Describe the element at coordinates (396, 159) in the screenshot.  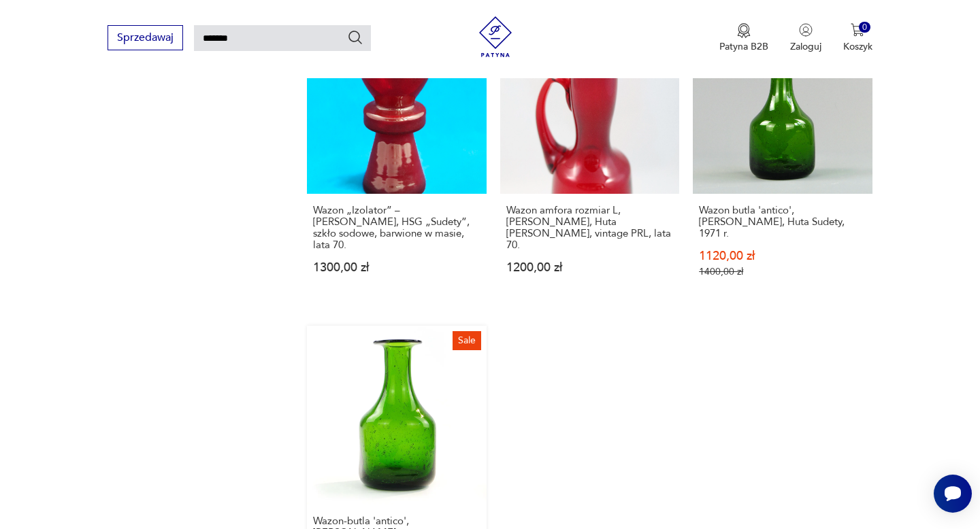
I see `a: KlasykWazon „Izolator” – Zbigniew Horbowy, HSG „Sudety”, szkło sodowe, barwione w masie, lata 70....` at that location.